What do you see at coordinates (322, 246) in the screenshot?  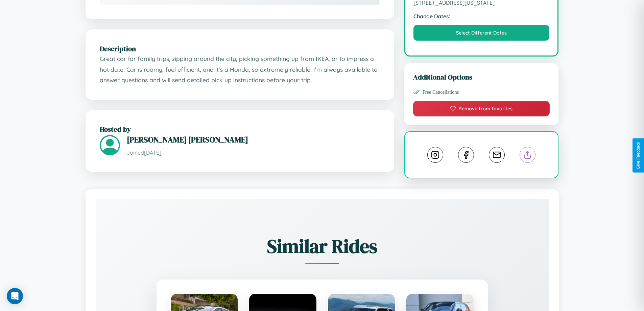 I see `h2: Similar Rides` at bounding box center [322, 246].